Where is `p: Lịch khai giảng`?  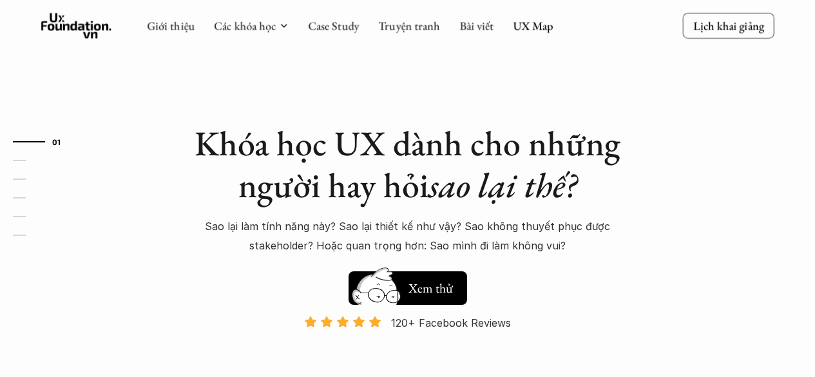
p: Lịch khai giảng is located at coordinates (729, 25).